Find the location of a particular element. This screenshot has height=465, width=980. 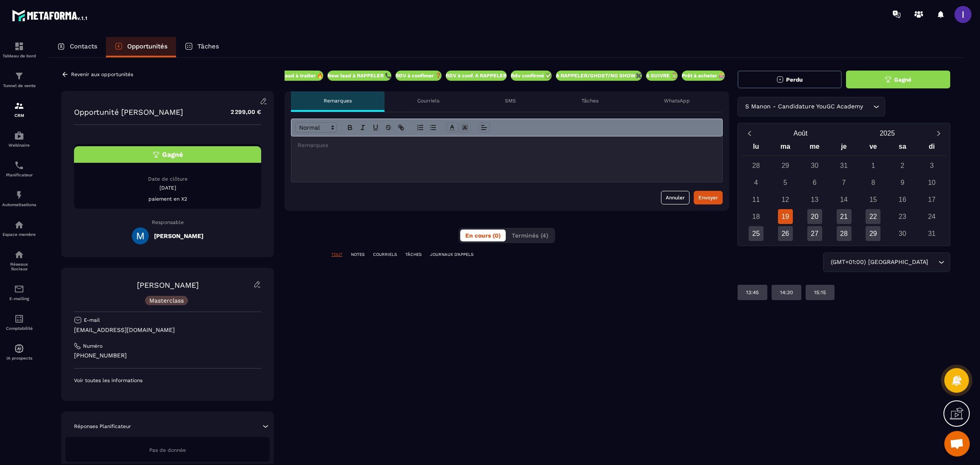

p: Comptabilité is located at coordinates (19, 328).